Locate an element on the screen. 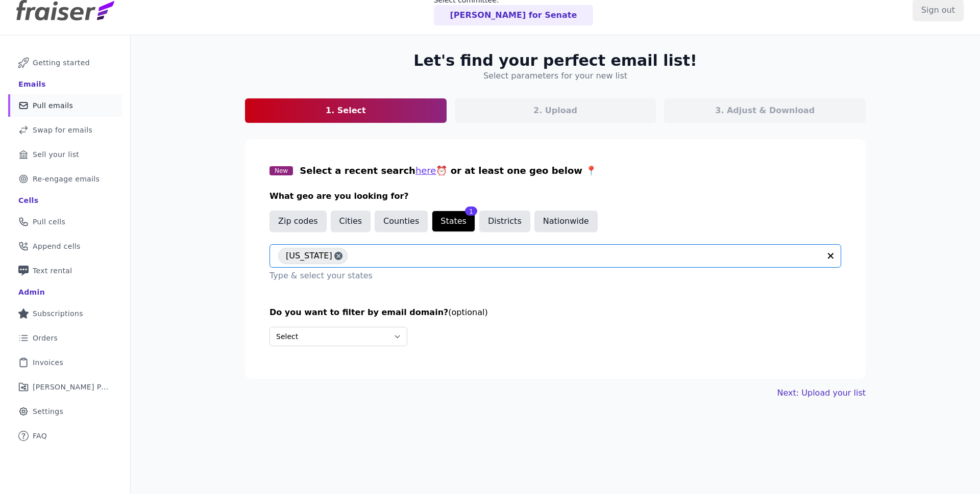 This screenshot has width=980, height=494. button: Districts is located at coordinates (505, 221).